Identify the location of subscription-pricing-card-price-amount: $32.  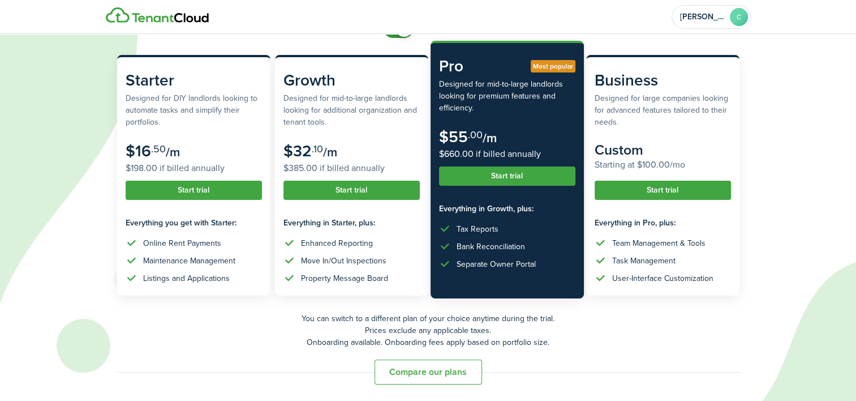
(298, 151).